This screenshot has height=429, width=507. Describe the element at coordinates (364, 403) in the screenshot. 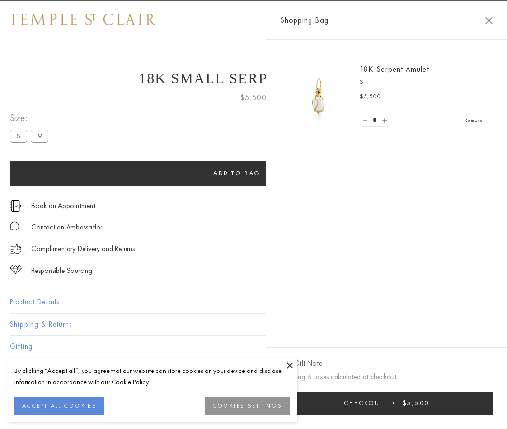

I see `span: Checkout` at that location.